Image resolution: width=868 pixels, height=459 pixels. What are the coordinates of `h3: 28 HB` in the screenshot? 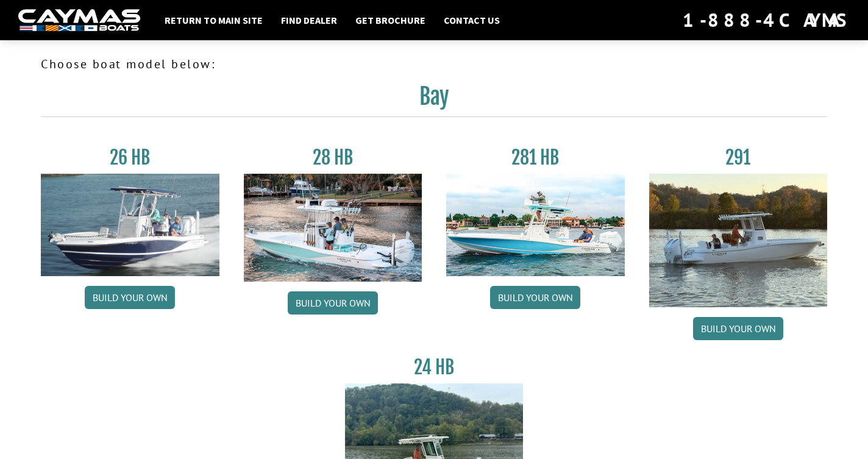 It's located at (333, 157).